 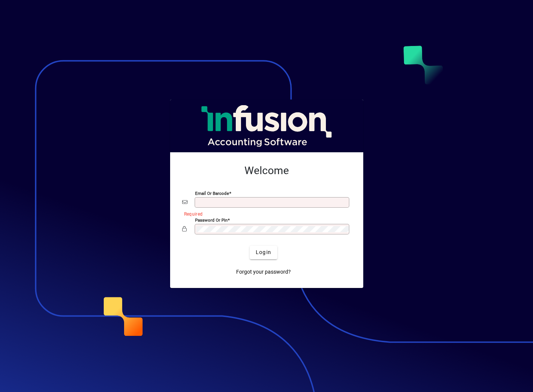 I want to click on span: Forgot your password?, so click(x=264, y=272).